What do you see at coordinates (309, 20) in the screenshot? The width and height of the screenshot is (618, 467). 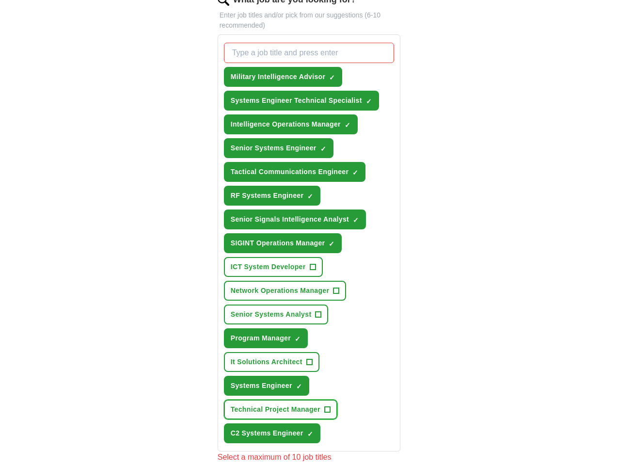 I see `p: Enter job titles and/or pick from our suggestions (6-10 recommended)` at bounding box center [309, 20].